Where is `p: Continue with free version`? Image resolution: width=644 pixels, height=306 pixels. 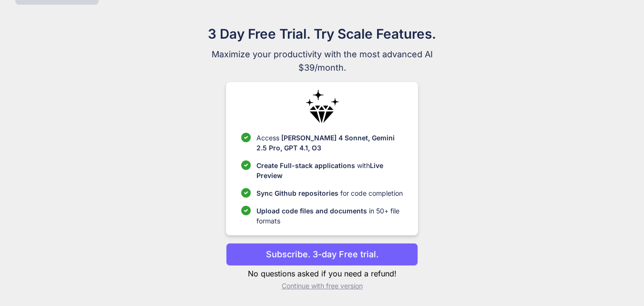
p: Continue with free version is located at coordinates (322, 286).